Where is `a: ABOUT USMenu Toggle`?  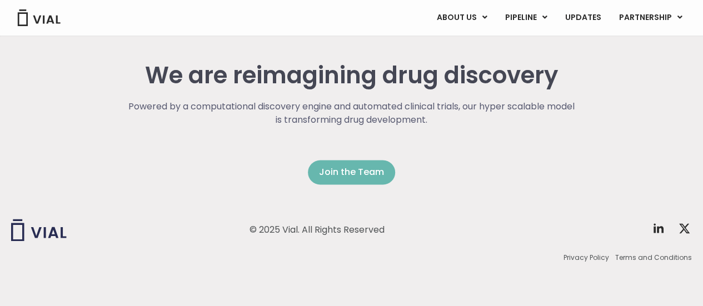 a: ABOUT USMenu Toggle is located at coordinates (462, 18).